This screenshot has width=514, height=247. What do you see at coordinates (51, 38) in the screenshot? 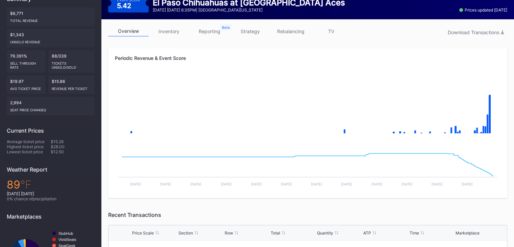
I see `div: $1,343` at bounding box center [51, 38].